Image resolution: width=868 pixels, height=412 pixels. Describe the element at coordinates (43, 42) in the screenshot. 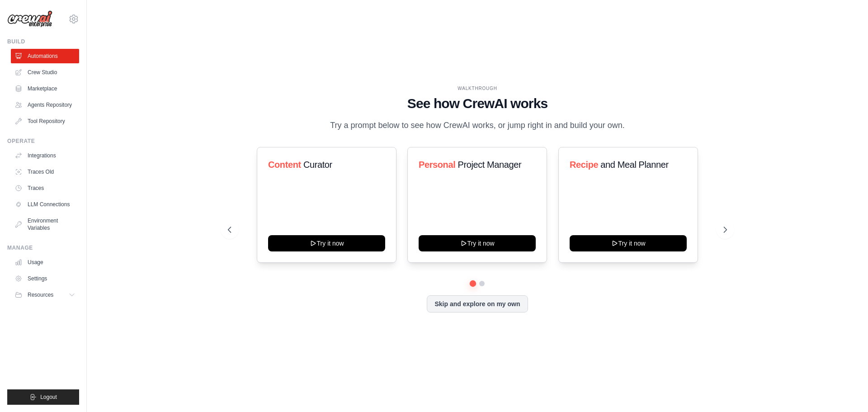

I see `div: Build` at that location.